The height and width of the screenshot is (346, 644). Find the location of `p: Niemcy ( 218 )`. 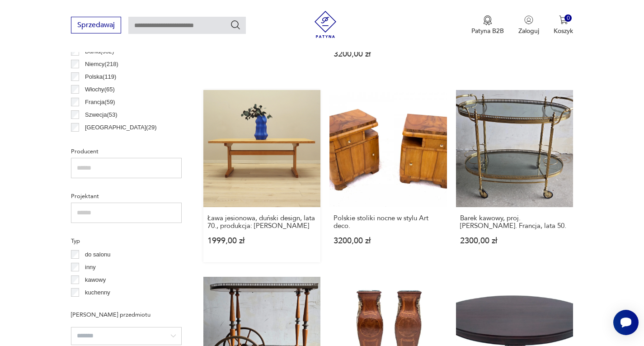

p: Niemcy ( 218 ) is located at coordinates (102, 64).